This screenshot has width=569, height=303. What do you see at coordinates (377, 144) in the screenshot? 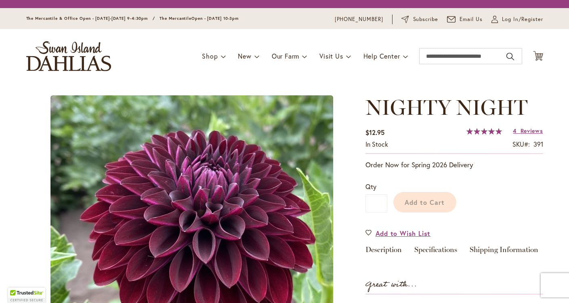
I see `div: Availability` at bounding box center [377, 144].